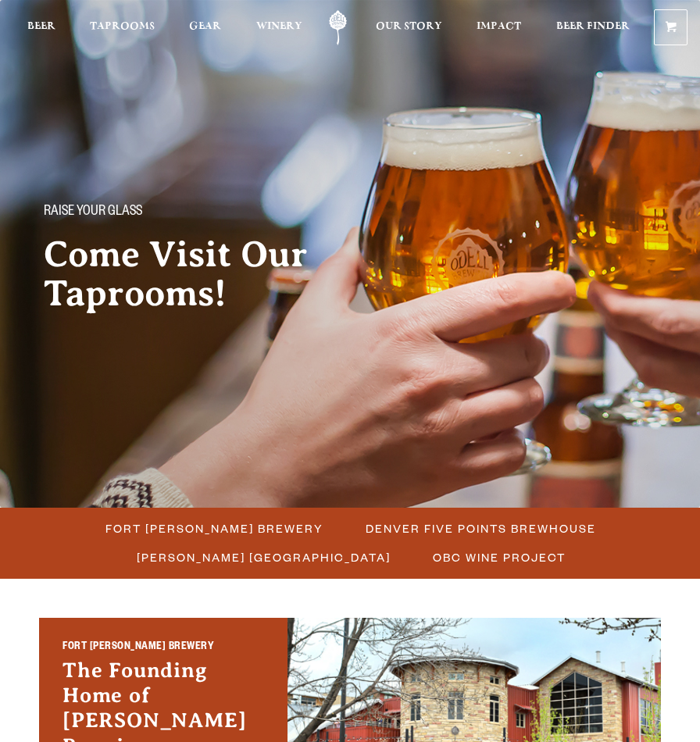 This screenshot has height=742, width=700. I want to click on span: Winery, so click(279, 27).